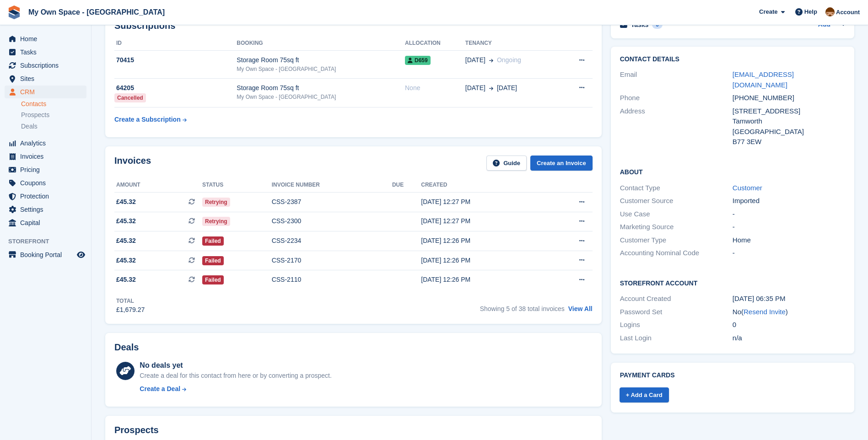 The width and height of the screenshot is (868, 440). Describe the element at coordinates (353, 26) in the screenshot. I see `h2: Subscriptions` at that location.